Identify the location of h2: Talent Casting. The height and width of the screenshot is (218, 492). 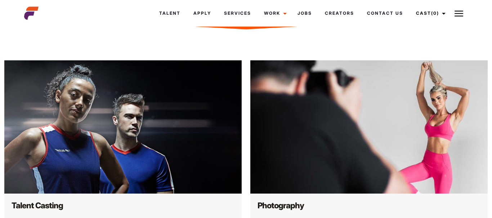
(123, 206).